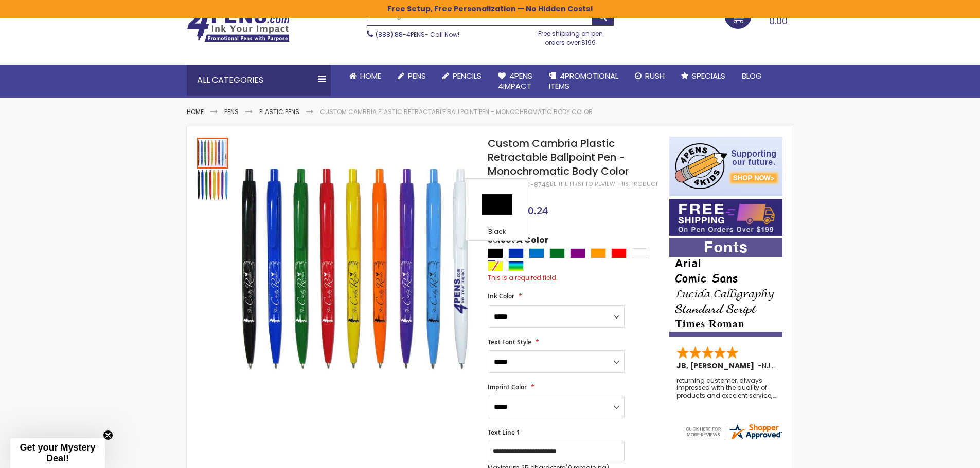 The width and height of the screenshot is (980, 468). What do you see at coordinates (708, 76) in the screenshot?
I see `span: Specials` at bounding box center [708, 76].